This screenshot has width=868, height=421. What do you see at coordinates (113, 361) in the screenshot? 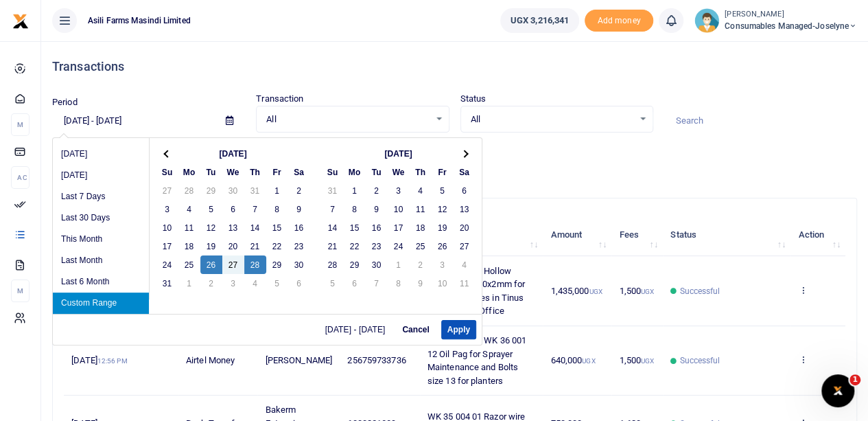
I see `small: 12:56 PM` at bounding box center [113, 361].